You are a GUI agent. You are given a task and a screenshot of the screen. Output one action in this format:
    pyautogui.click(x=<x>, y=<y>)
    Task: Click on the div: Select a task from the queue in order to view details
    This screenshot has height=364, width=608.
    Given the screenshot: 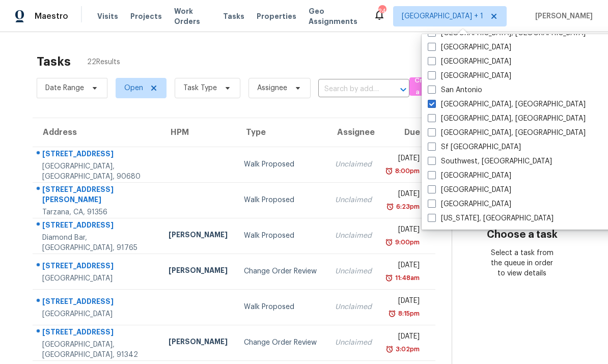 What is the action you would take?
    pyautogui.click(x=522, y=263)
    